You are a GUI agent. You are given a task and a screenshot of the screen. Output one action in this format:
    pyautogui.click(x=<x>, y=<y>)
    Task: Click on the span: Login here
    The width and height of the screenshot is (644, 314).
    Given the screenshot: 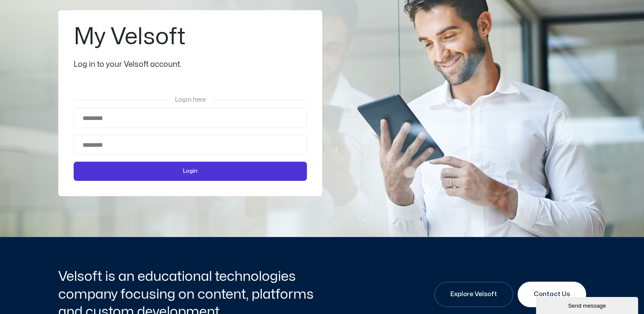 What is the action you would take?
    pyautogui.click(x=191, y=99)
    